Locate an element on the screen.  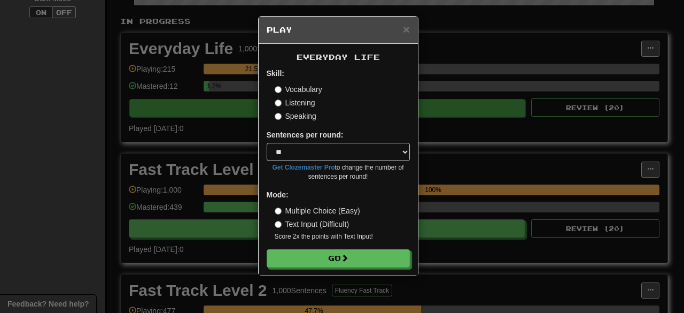
label: Listening is located at coordinates (295, 103).